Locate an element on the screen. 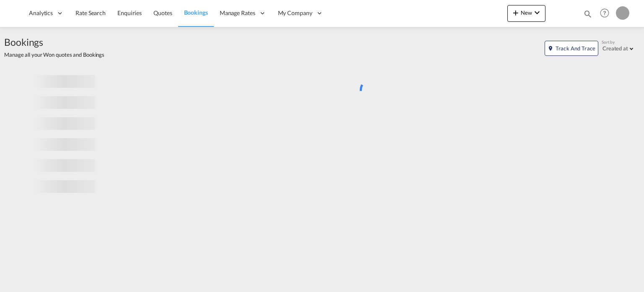 This screenshot has width=644, height=292. md-icon: icon-plus 400-fg is located at coordinates (516, 13).